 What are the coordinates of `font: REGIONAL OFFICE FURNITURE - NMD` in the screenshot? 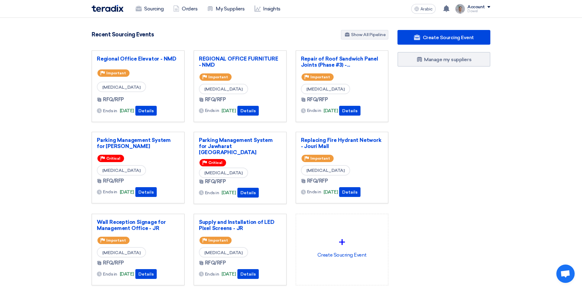 It's located at (239, 62).